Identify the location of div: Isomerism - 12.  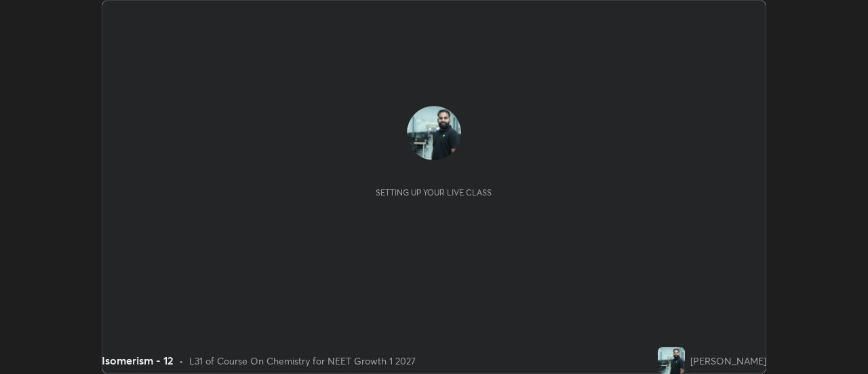
(138, 361).